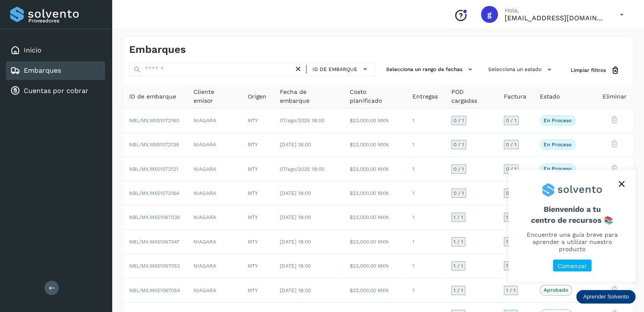 The height and width of the screenshot is (312, 644). I want to click on a: Inicio, so click(32, 50).